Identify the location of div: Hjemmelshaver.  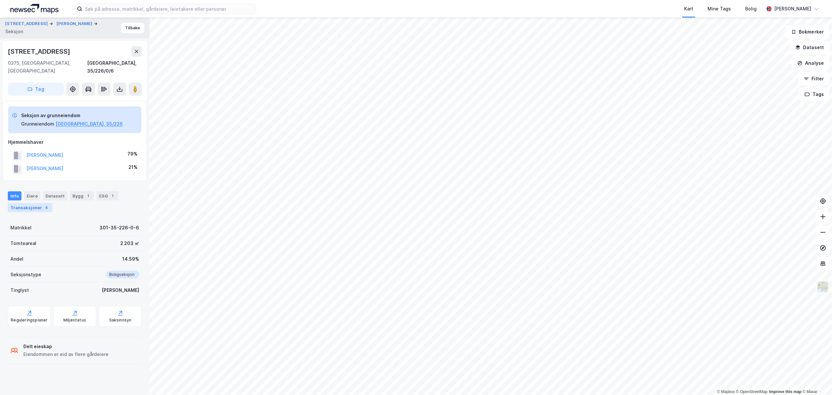
(75, 142).